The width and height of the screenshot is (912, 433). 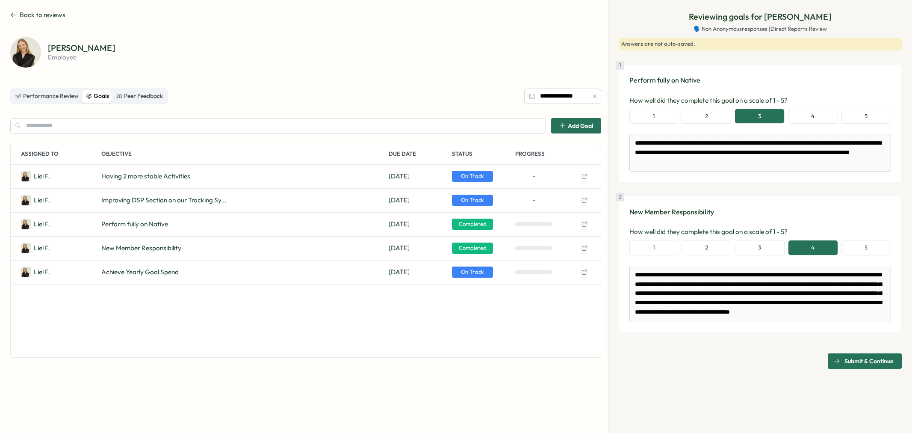 What do you see at coordinates (139, 96) in the screenshot?
I see `div: Peer Feedback` at bounding box center [139, 96].